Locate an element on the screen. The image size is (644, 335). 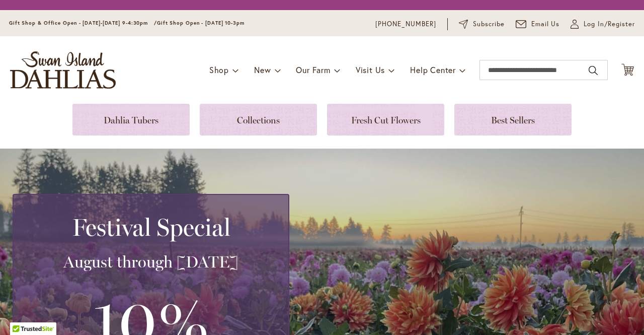
span: Shop is located at coordinates (219, 69).